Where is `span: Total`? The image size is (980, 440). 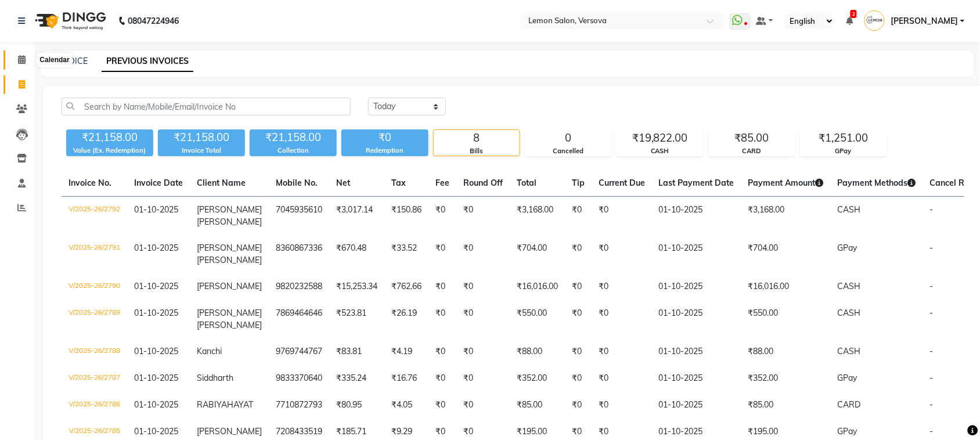 span: Total is located at coordinates (526, 183).